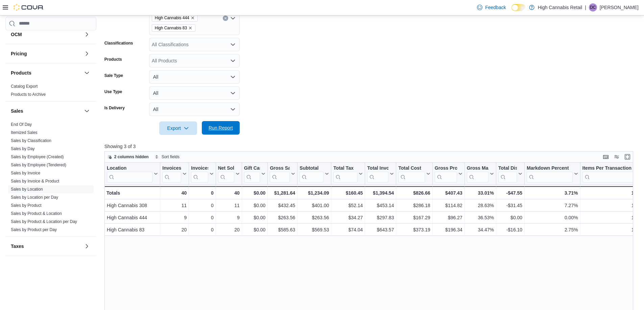 The image size is (644, 310). Describe the element at coordinates (18, 246) in the screenshot. I see `h3: Taxes` at that location.